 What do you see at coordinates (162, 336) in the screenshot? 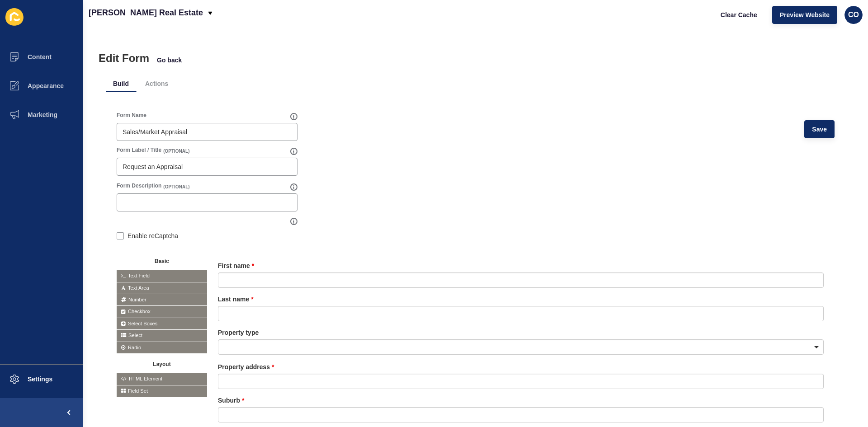
I see `span: Select` at bounding box center [162, 336].